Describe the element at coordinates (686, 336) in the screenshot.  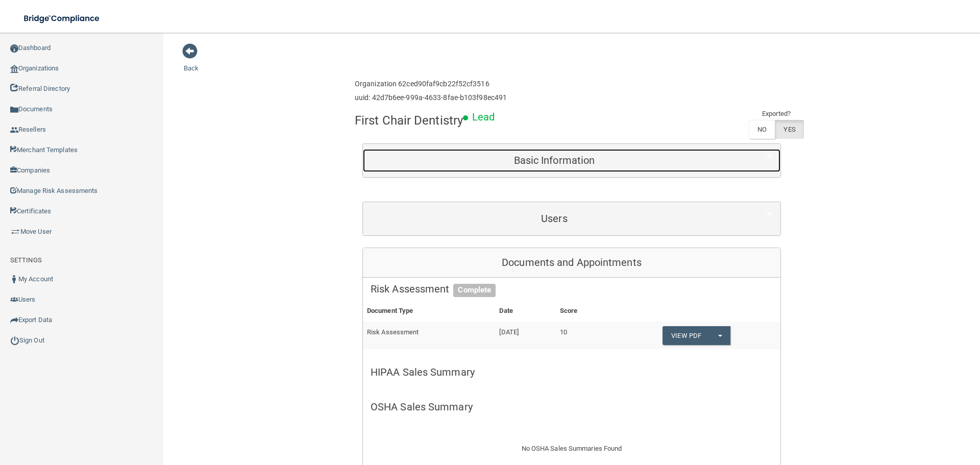
I see `a: View PDF` at that location.